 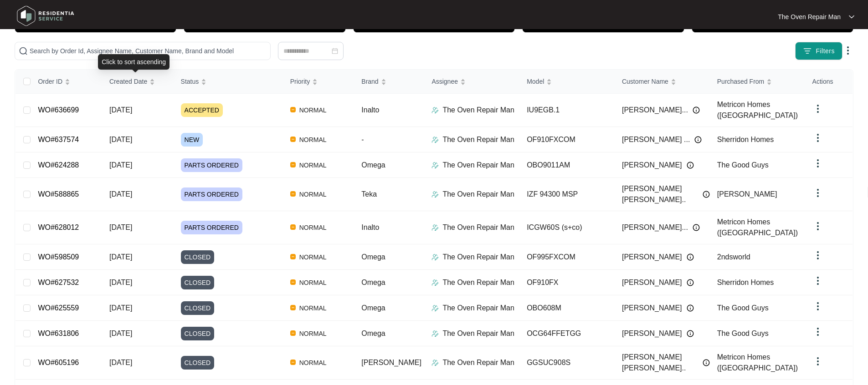 I want to click on th: Actions, so click(x=829, y=81).